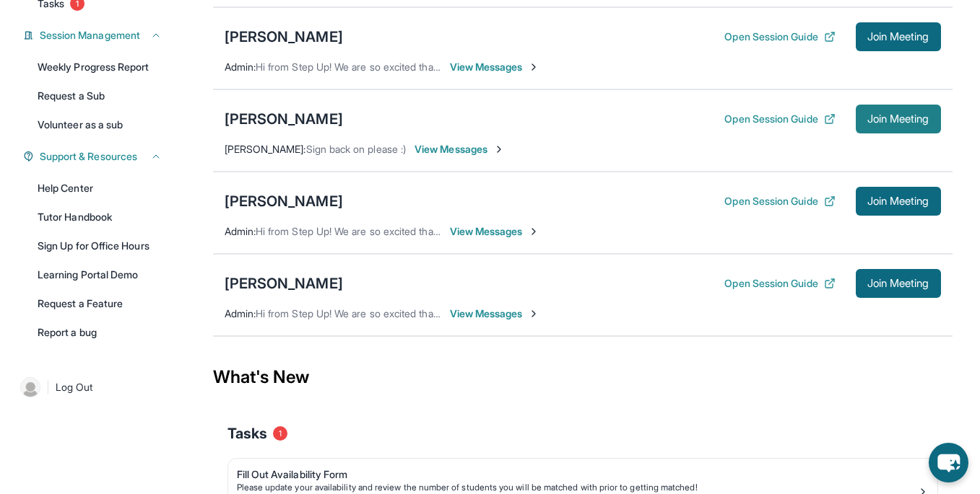 This screenshot has width=980, height=494. What do you see at coordinates (99, 96) in the screenshot?
I see `a: Request a Sub` at bounding box center [99, 96].